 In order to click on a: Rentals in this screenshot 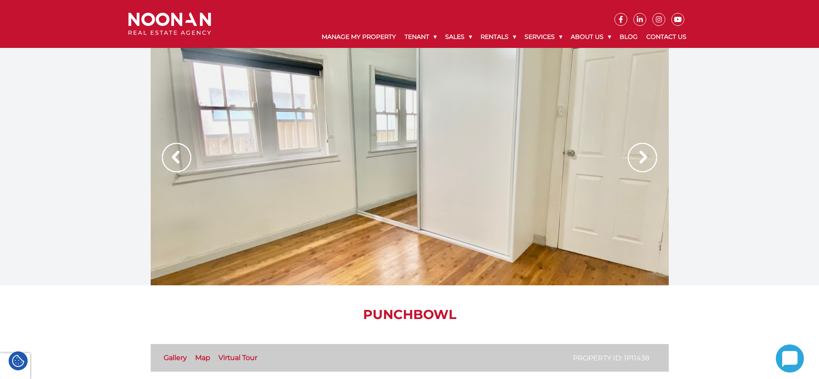, I will do `click(498, 37)`.